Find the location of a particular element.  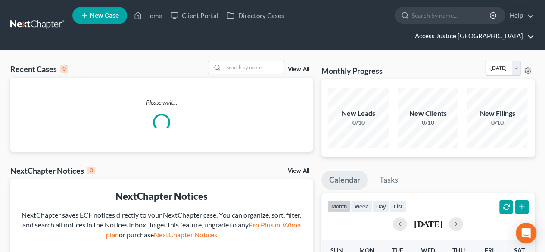

div: Recent Cases is located at coordinates (39, 69).